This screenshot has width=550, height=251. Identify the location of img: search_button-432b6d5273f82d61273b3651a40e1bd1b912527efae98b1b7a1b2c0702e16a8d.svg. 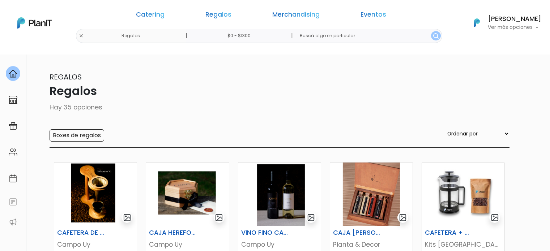
(435, 36).